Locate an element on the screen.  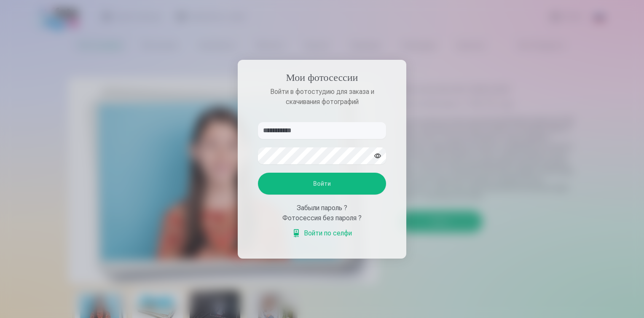
h4: Мои фотосессии is located at coordinates (322, 79).